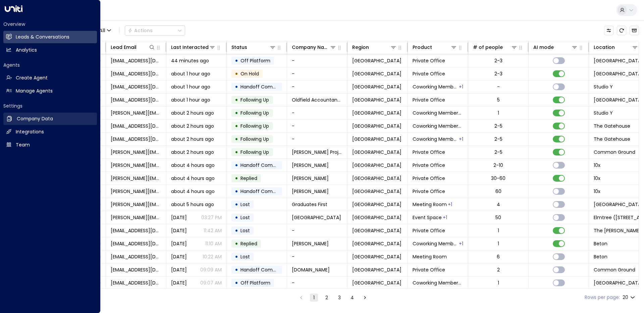  Describe the element at coordinates (498, 270) in the screenshot. I see `div: 2` at that location.